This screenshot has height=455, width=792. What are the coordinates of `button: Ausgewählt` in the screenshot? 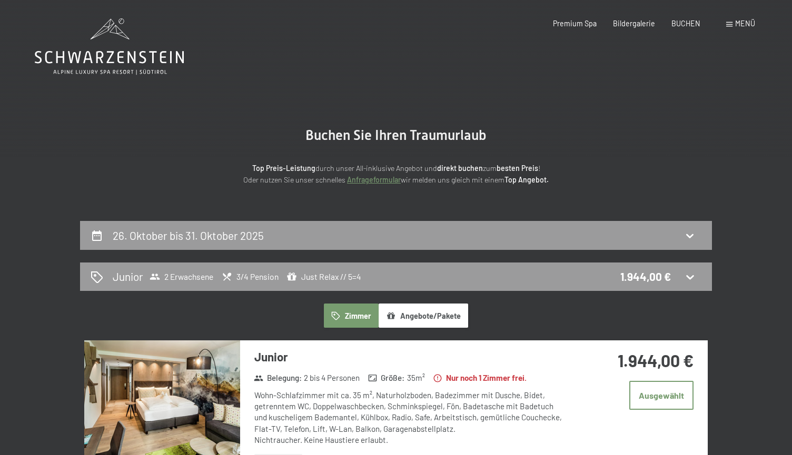 It's located at (661, 395).